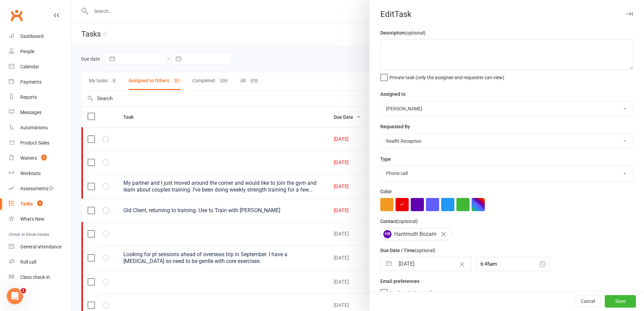  I want to click on label: Color, so click(386, 192).